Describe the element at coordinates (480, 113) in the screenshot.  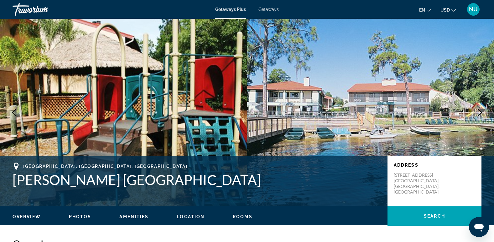
I see `button: Next image` at that location.